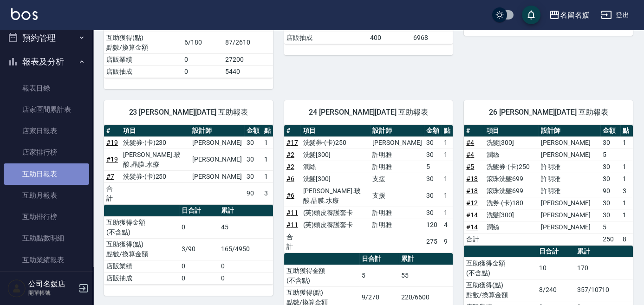 The width and height of the screenshot is (644, 305). Describe the element at coordinates (472, 203) in the screenshot. I see `a: #12` at that location.